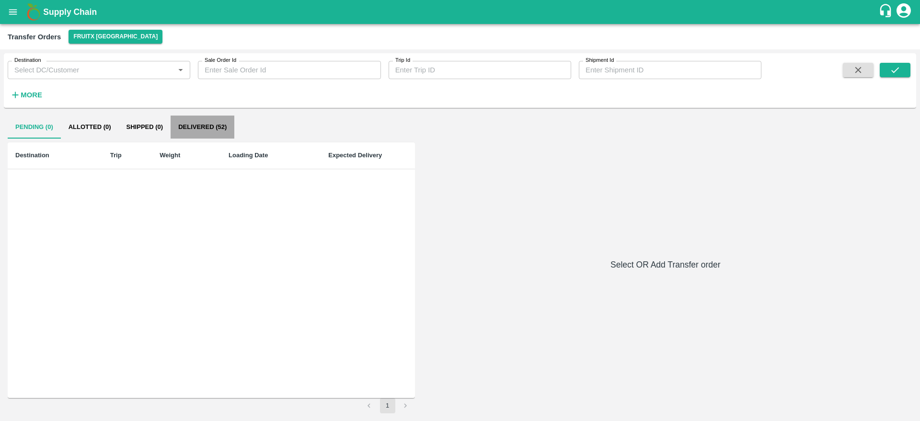 The image size is (920, 421). I want to click on div: Transfer Orders, so click(34, 37).